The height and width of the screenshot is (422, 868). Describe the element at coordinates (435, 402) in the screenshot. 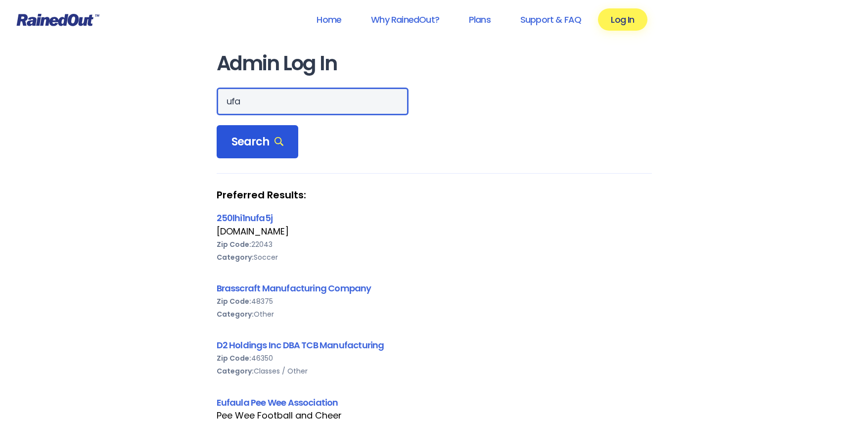

I see `div: Eufaula Pee Wee Association` at that location.